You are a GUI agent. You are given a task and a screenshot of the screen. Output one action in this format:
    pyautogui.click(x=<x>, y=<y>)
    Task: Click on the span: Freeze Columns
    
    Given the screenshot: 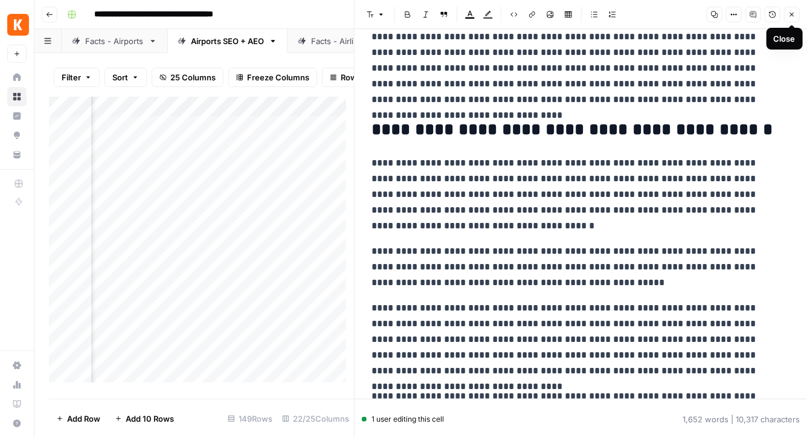 What is the action you would take?
    pyautogui.click(x=278, y=77)
    